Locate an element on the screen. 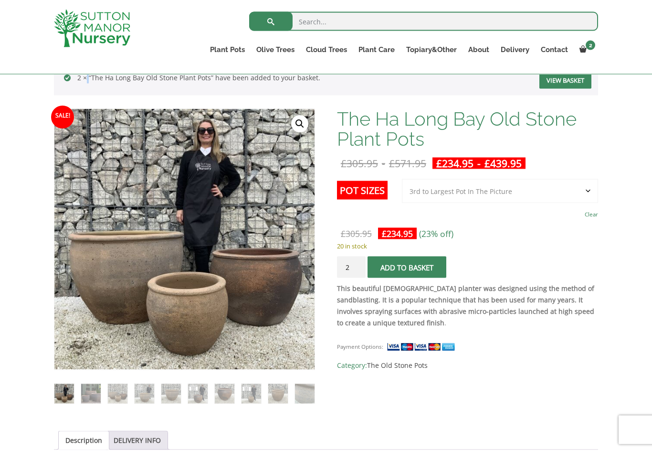  h1: The Ha Long Bay Old Stone Plant Pots is located at coordinates (467, 129).